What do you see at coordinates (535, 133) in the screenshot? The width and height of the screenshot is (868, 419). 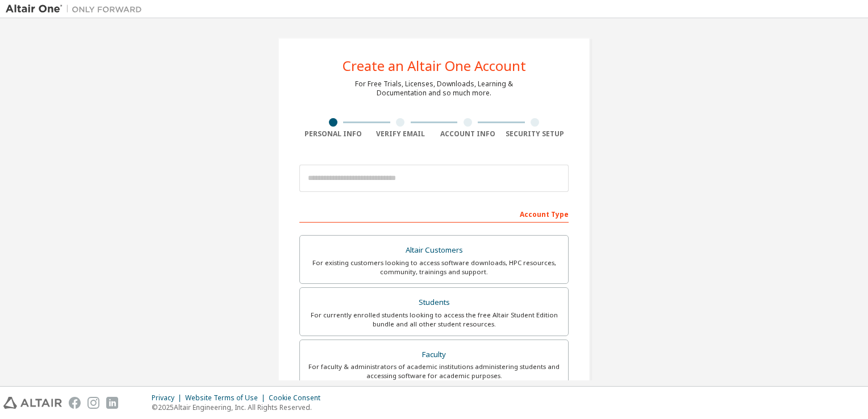 I see `div: Security Setup` at bounding box center [535, 133].